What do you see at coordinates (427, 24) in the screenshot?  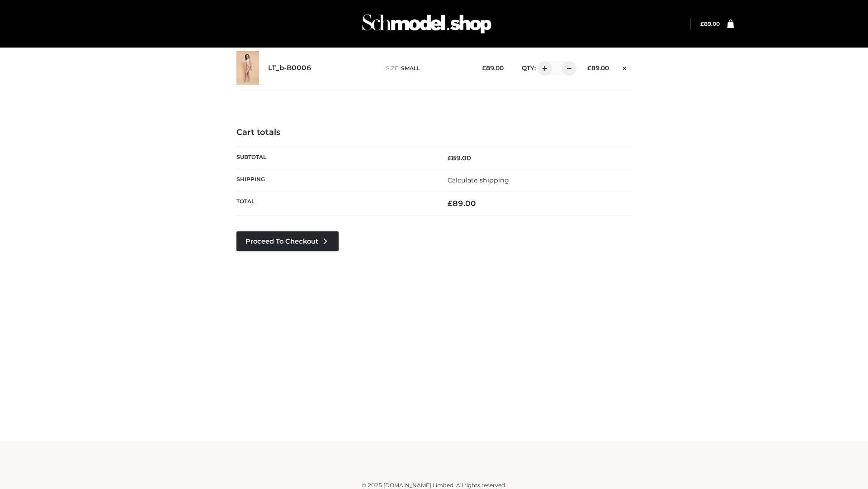 I see `a: Schmodel Admin 964` at bounding box center [427, 24].